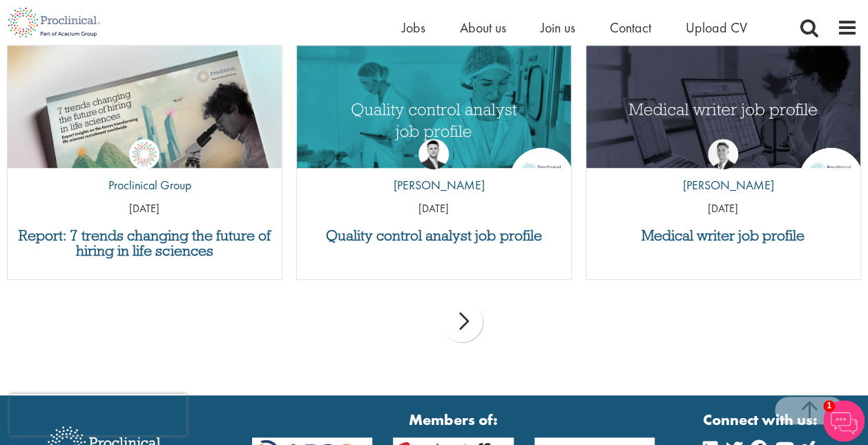 The width and height of the screenshot is (868, 445). What do you see at coordinates (462, 321) in the screenshot?
I see `div: next` at bounding box center [462, 321].